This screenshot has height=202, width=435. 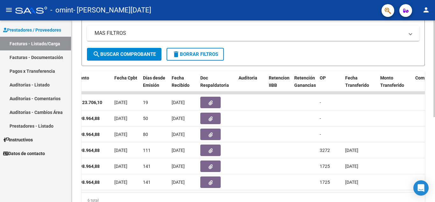 What do you see at coordinates (251, 85) in the screenshot?
I see `datatable-header-cell: Auditoria` at bounding box center [251, 85].